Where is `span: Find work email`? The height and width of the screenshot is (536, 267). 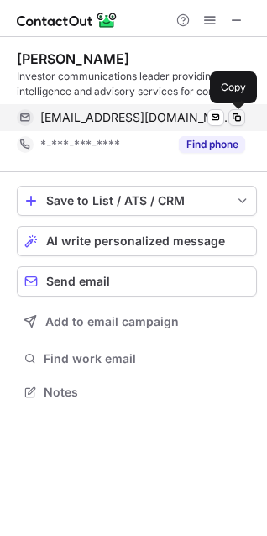
span: Find work email is located at coordinates (147, 358).